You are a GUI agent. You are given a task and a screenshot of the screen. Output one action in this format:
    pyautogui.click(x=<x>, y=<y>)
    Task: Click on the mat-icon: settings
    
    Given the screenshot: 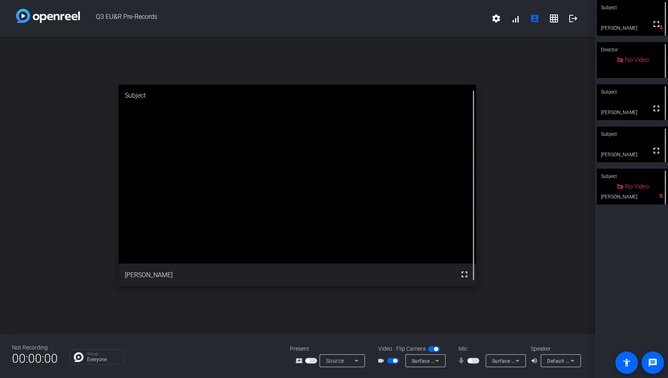 What is the action you would take?
    pyautogui.click(x=496, y=18)
    